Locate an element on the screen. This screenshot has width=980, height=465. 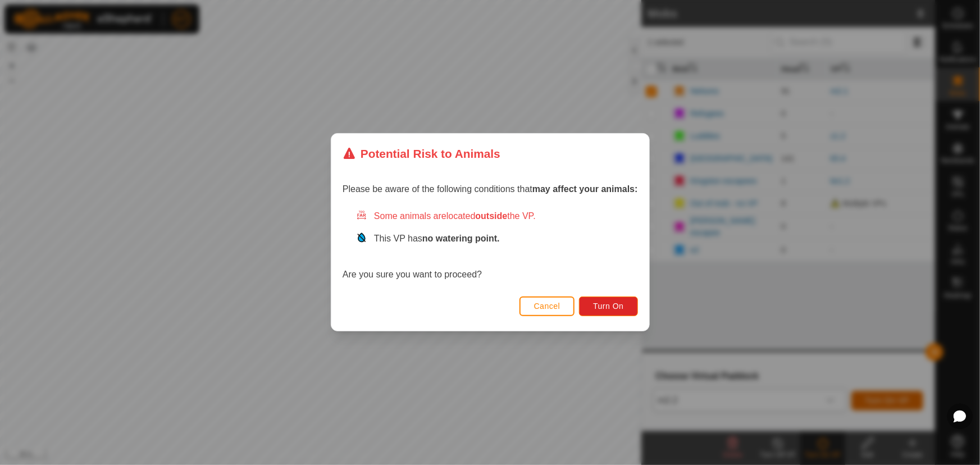
span: Turn On is located at coordinates (608, 306).